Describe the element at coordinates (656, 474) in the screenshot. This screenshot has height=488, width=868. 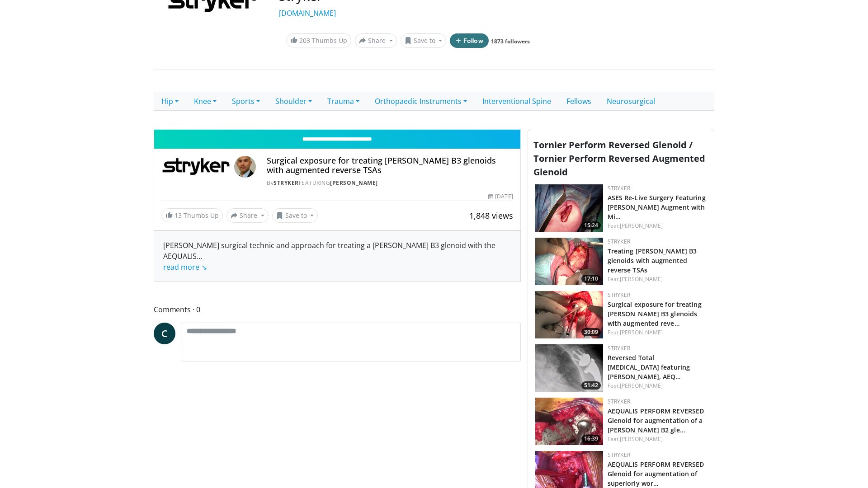
I see `a: AEQUALIS PERFORM REVERSED Glenoid for augmentation of superiorly wor…` at that location.